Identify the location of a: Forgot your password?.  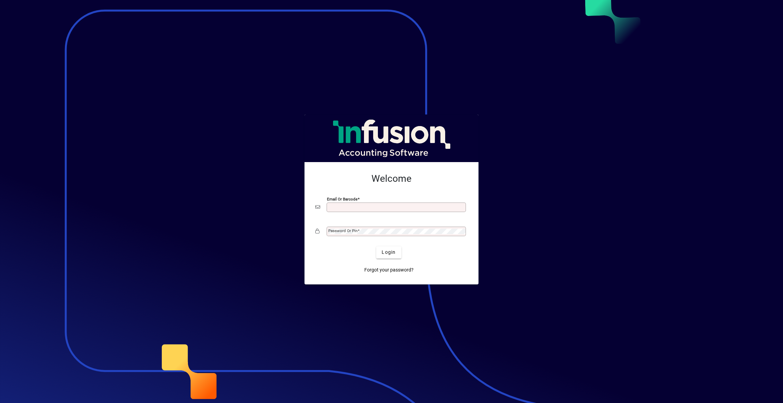
(389, 270).